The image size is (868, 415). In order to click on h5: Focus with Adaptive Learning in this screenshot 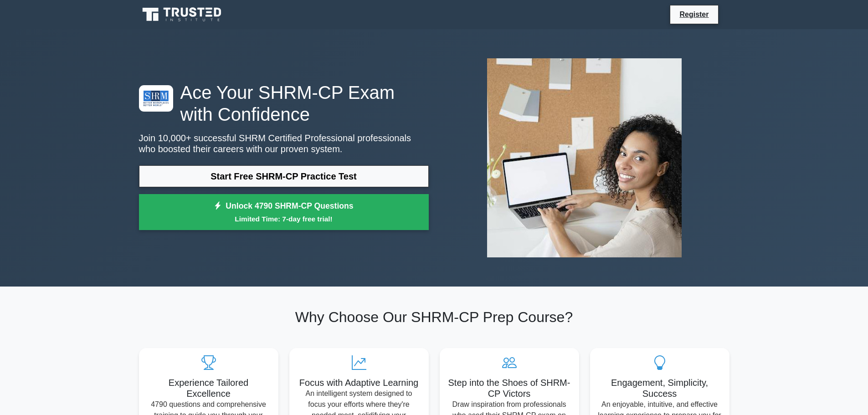, I will do `click(359, 383)`.